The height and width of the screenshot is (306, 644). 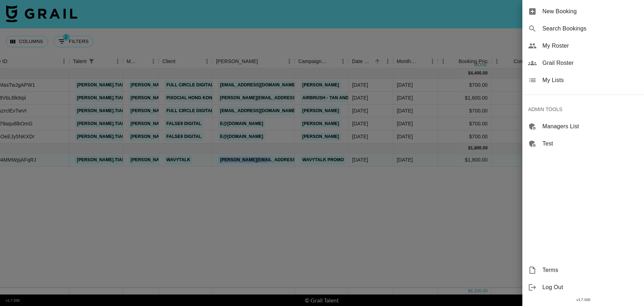 I want to click on span: New Booking, so click(x=590, y=12).